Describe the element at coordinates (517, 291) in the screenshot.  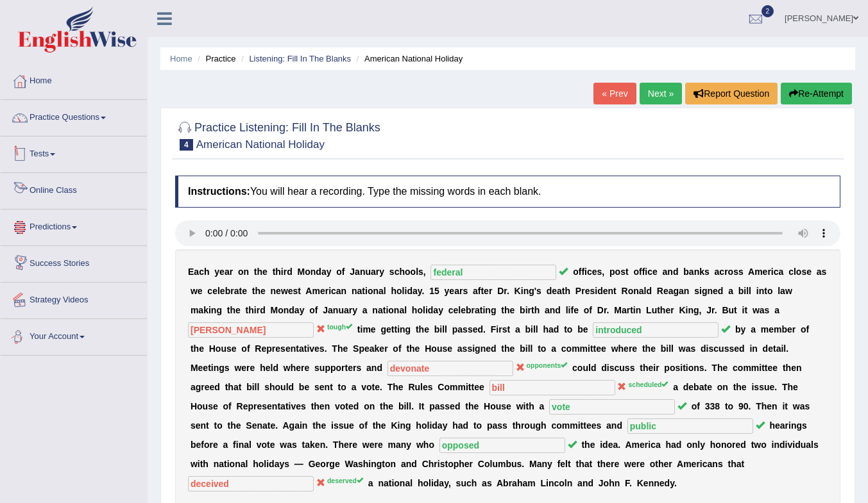
I see `b: K` at that location.